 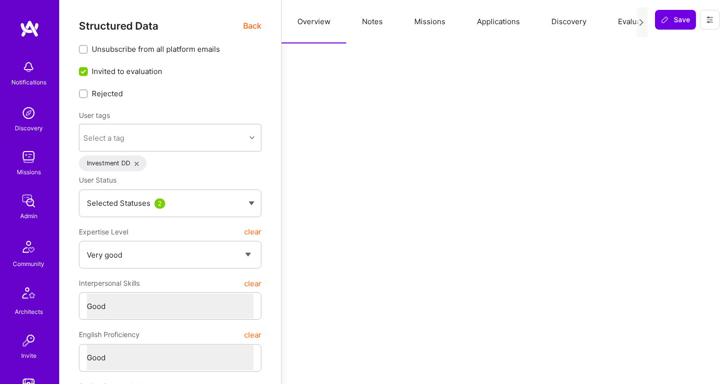 What do you see at coordinates (109, 335) in the screenshot?
I see `span: English Proficiency` at bounding box center [109, 335].